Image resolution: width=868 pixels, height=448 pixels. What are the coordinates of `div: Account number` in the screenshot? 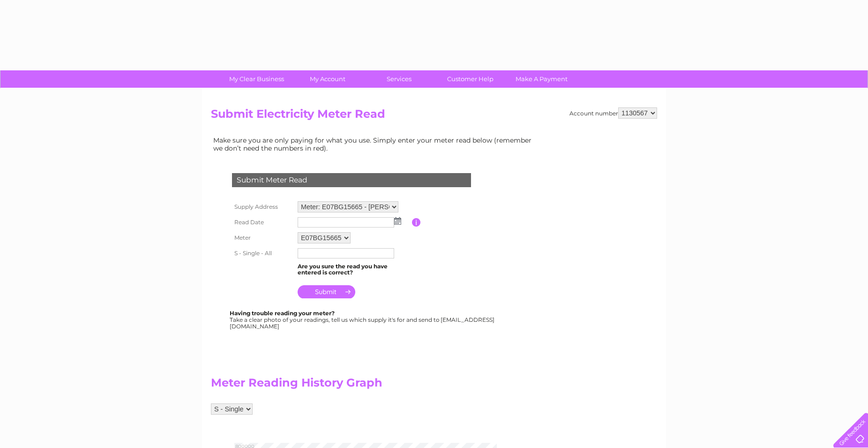 It's located at (613, 113).